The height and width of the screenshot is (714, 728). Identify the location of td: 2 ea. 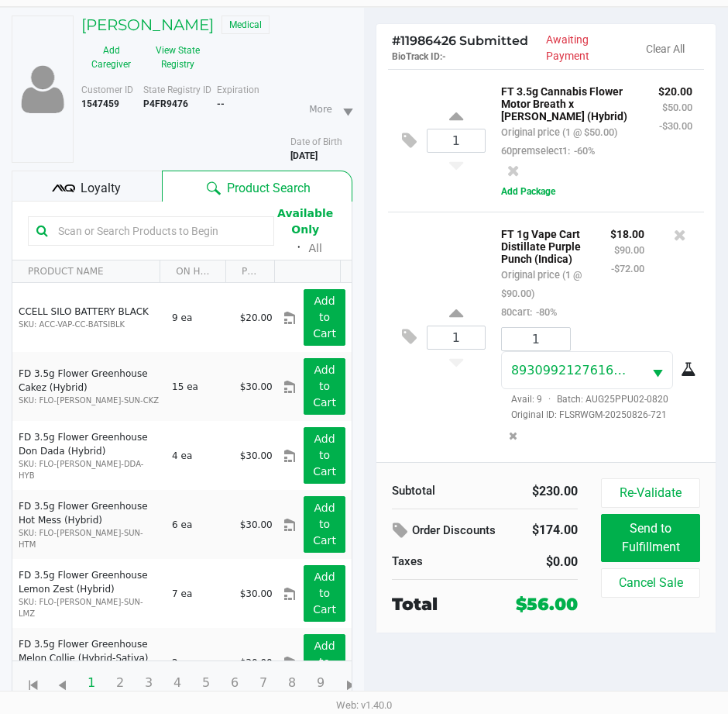
(199, 662).